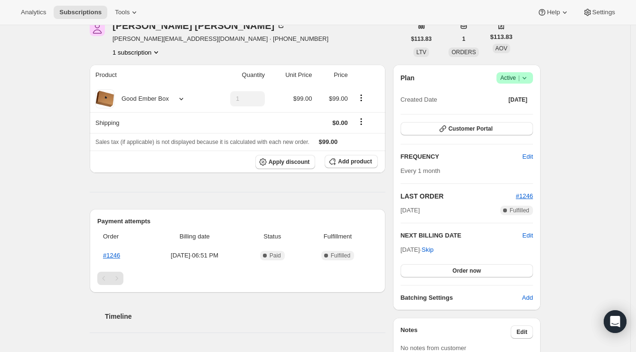 The height and width of the screenshot is (352, 636). Describe the element at coordinates (361, 122) in the screenshot. I see `button: Shipping actions` at that location.